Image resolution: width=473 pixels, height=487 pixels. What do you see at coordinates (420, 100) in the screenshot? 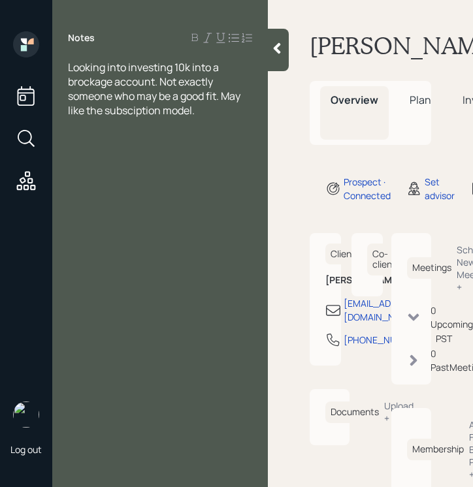
I see `span: Plan` at bounding box center [420, 100].